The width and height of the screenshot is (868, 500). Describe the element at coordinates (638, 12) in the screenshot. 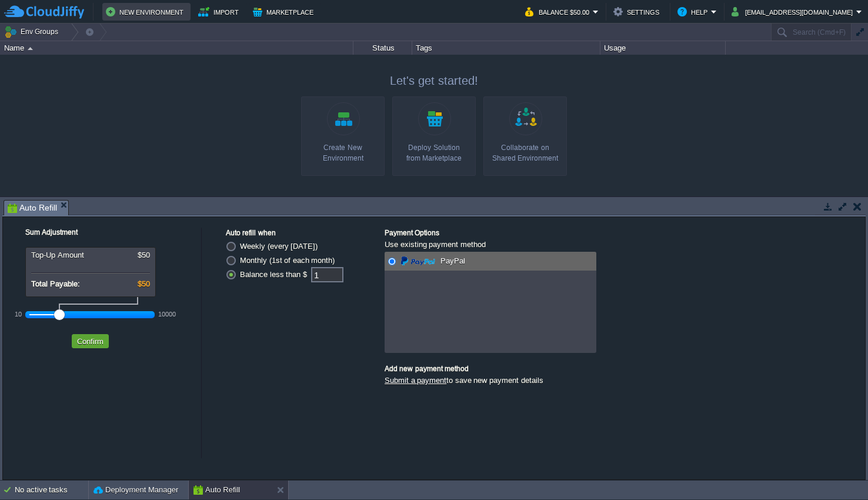

I see `button: Settings` at that location.